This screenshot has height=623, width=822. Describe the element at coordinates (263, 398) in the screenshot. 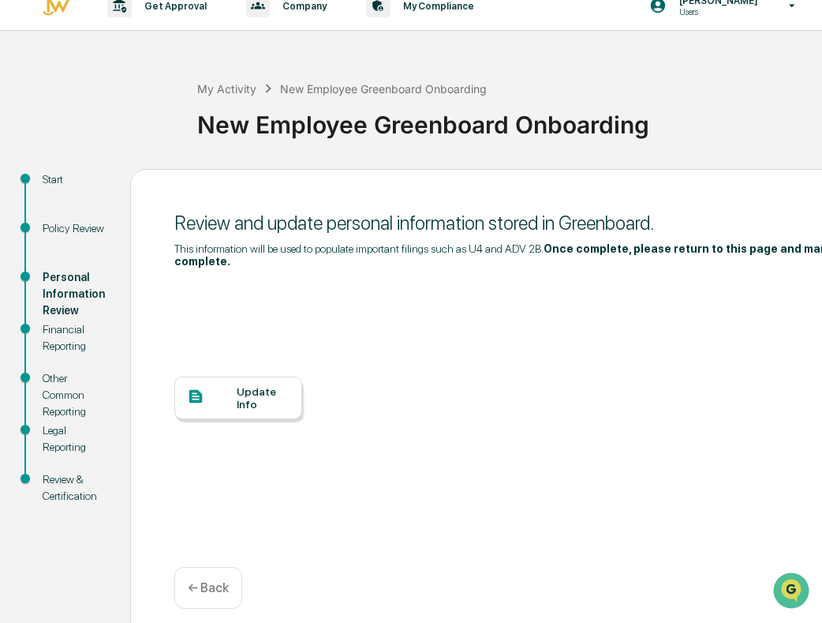

I see `div: Update Info` at that location.